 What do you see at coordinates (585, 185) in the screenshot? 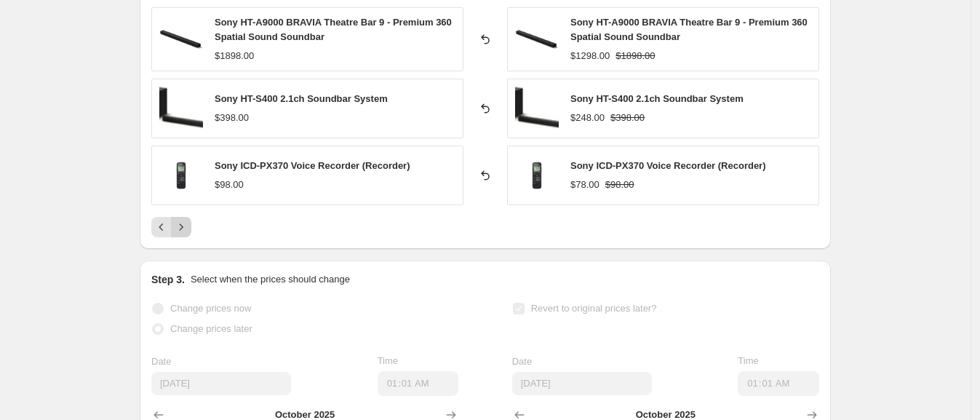
I see `div: $78.00` at bounding box center [585, 185].